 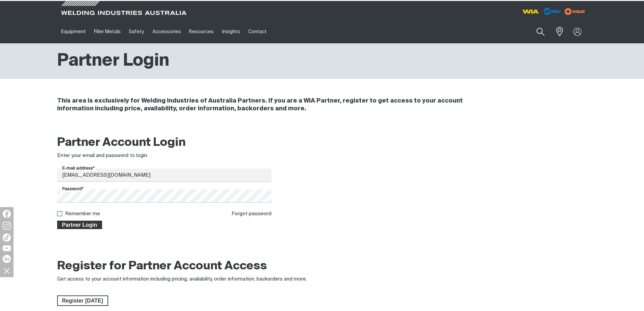 What do you see at coordinates (255, 32) in the screenshot?
I see `nav: Main` at bounding box center [255, 32].